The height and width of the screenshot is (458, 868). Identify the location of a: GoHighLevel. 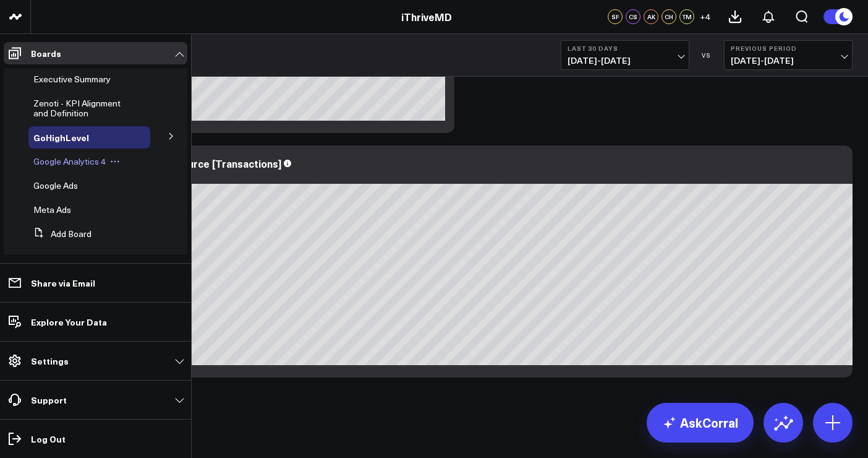
(61, 137).